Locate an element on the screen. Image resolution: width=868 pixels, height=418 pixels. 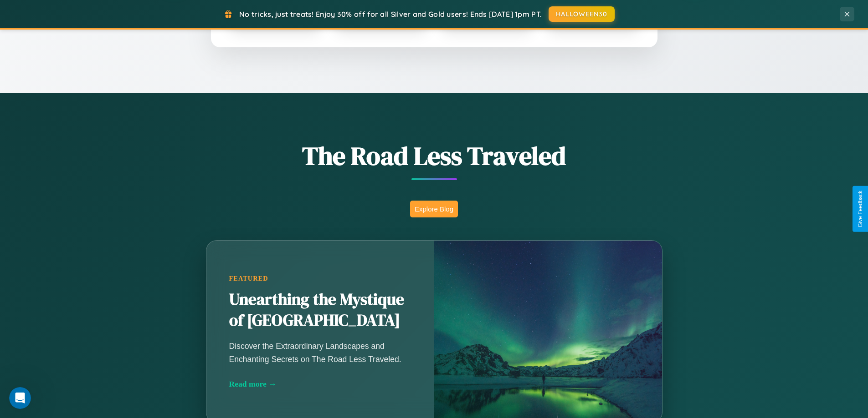
h1: The Road Less Traveled is located at coordinates (434, 156).